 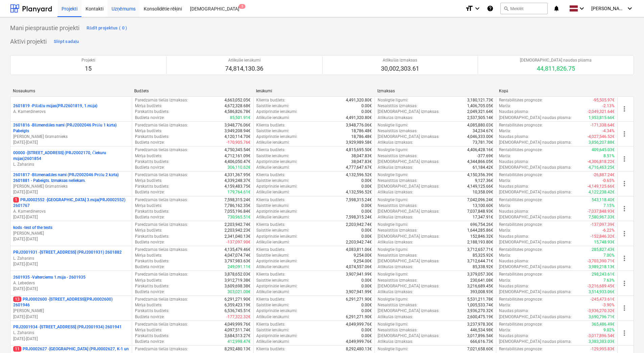 What do you see at coordinates (244, 60) in the screenshot?
I see `p: Atlikušie ienākumi` at bounding box center [244, 60].